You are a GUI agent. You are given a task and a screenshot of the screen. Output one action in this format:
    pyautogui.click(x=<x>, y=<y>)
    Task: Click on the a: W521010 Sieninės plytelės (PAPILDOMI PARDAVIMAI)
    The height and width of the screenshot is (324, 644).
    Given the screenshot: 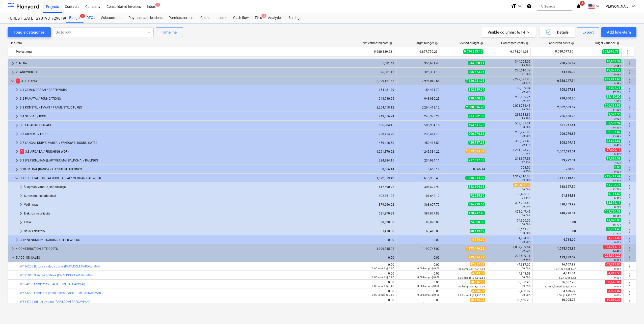 What is the action you would take?
    pyautogui.click(x=56, y=276)
    